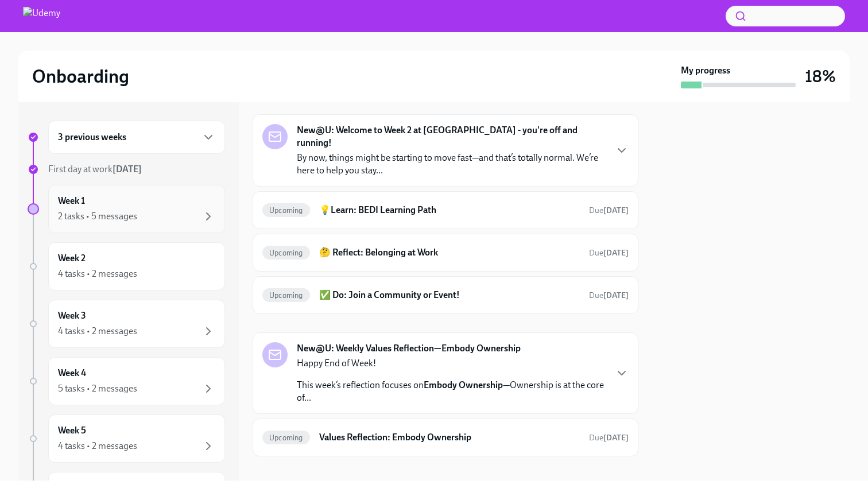 This screenshot has height=492, width=868. I want to click on h2: Onboarding, so click(81, 77).